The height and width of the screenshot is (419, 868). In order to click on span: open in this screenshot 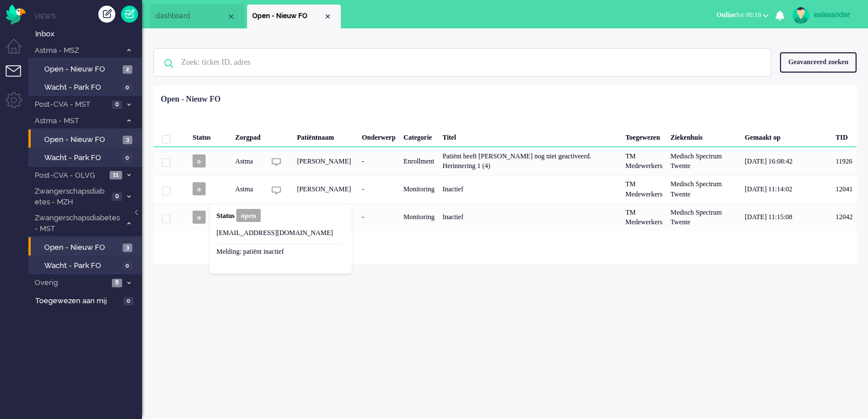, I will do `click(248, 215)`.